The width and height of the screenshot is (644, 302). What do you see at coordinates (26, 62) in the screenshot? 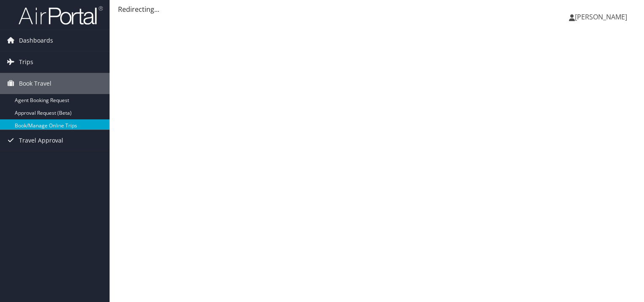
I see `span: Trips` at bounding box center [26, 62].